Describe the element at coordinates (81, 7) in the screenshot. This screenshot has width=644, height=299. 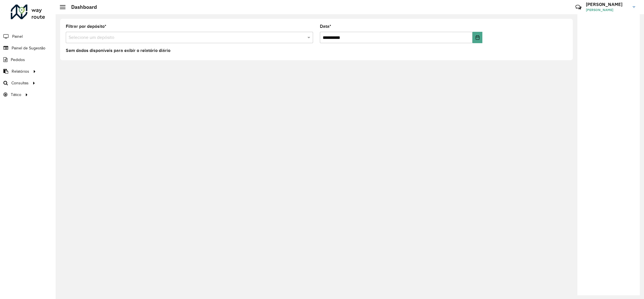
I see `h2: Dashboard` at that location.